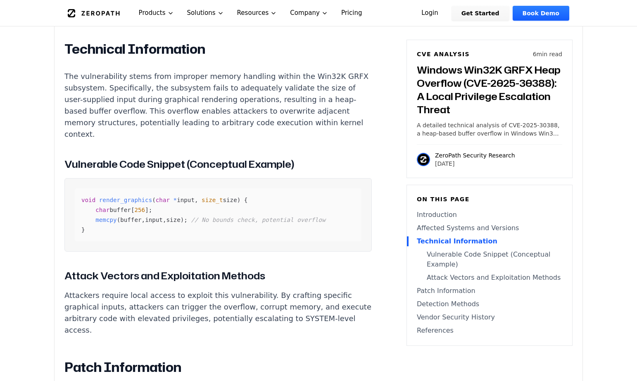 Image resolution: width=637 pixels, height=381 pixels. What do you see at coordinates (258, 220) in the screenshot?
I see `span: // No bounds check, potential overflow` at bounding box center [258, 220].